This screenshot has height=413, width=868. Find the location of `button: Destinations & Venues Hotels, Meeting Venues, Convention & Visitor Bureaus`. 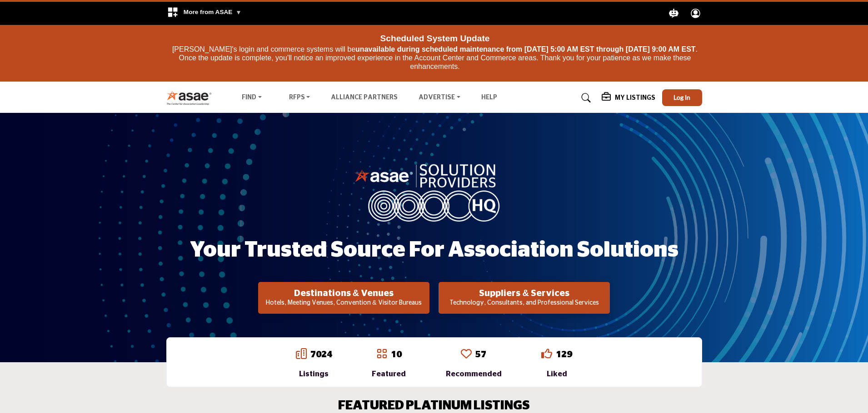

button: Destinations & Venues Hotels, Meeting Venues, Convention & Visitor Bureaus is located at coordinates (344, 298).